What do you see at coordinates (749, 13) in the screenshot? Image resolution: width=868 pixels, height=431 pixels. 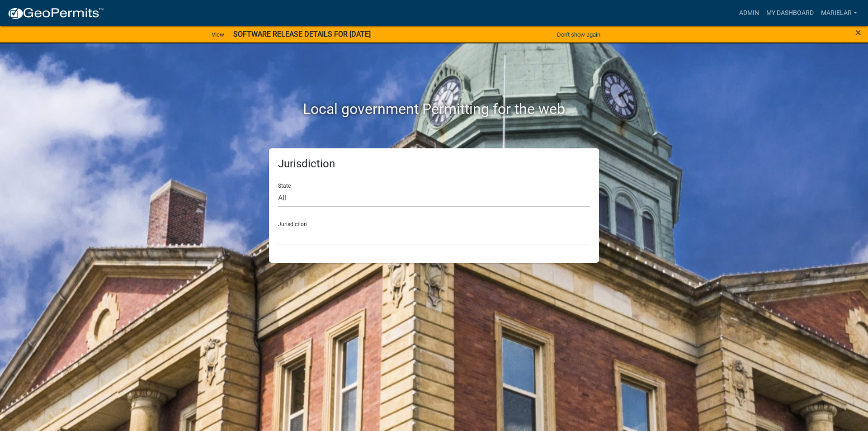 I see `a: Admin` at bounding box center [749, 13].